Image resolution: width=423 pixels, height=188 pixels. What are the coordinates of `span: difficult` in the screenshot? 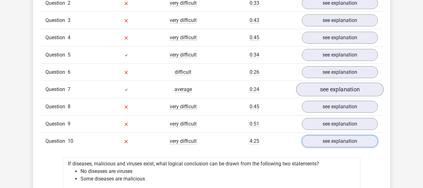 It's located at (183, 72).